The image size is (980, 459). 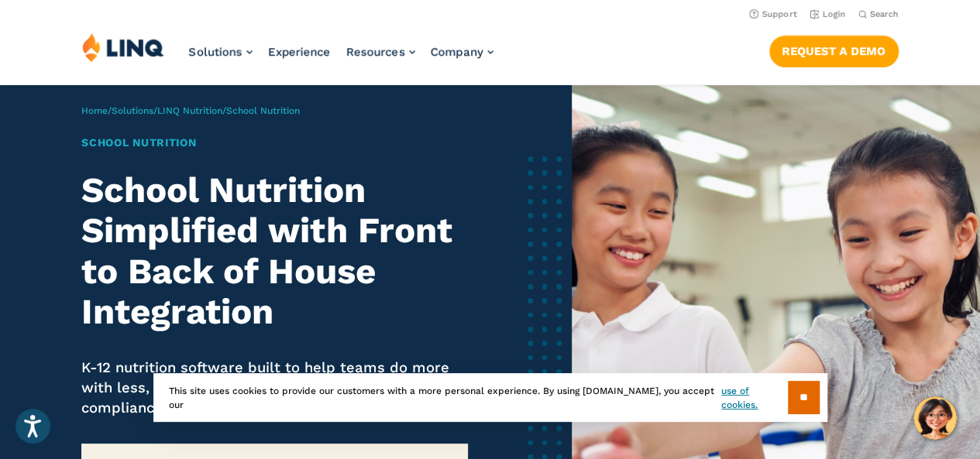 What do you see at coordinates (299, 52) in the screenshot?
I see `span: Experience` at bounding box center [299, 52].